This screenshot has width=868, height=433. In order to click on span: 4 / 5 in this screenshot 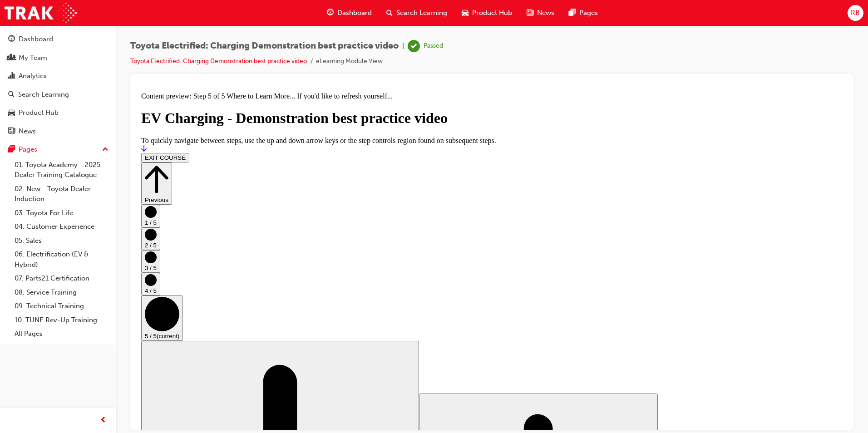, I will do `click(13, 202)`.